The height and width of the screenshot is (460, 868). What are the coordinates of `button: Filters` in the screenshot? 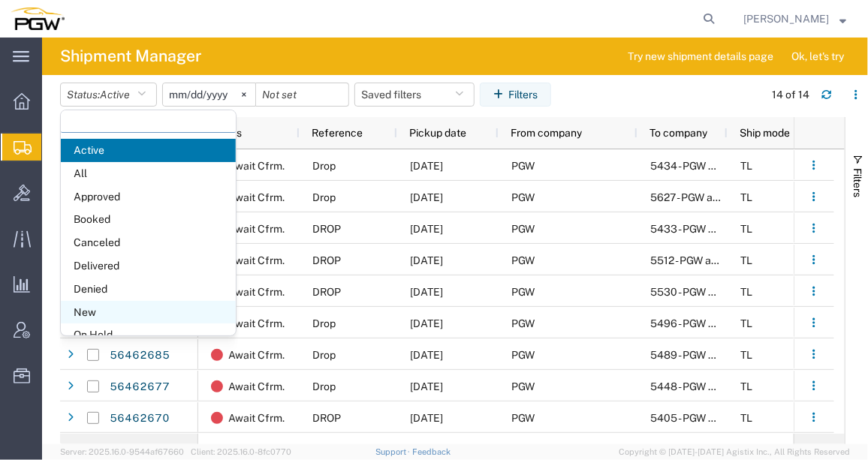 It's located at (515, 94).